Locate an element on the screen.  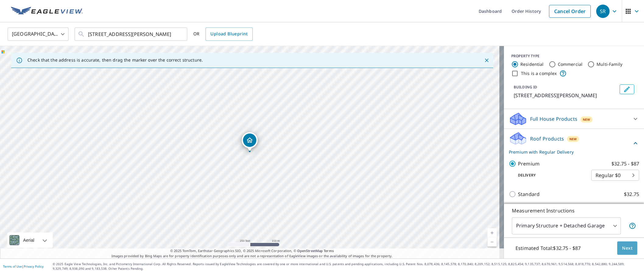
img: EV Logo is located at coordinates (47, 11).